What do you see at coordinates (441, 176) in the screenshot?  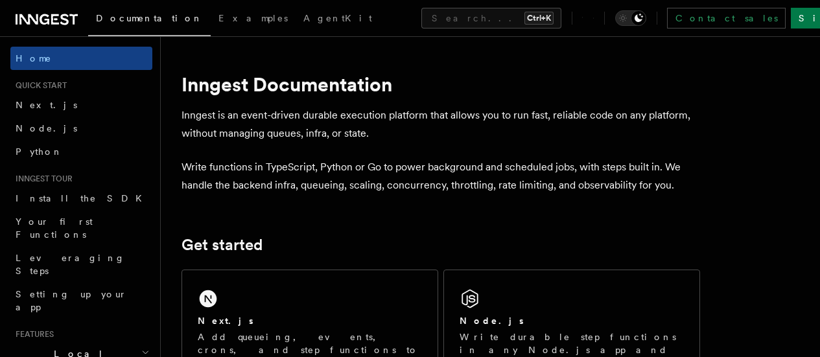 I see `p: Write functions in TypeScript, Python or Go to power background and scheduled jobs, with steps bu...` at bounding box center [441, 176].